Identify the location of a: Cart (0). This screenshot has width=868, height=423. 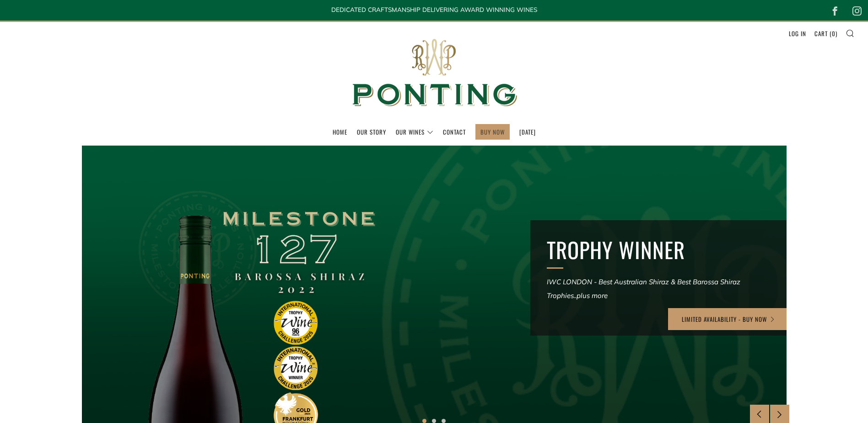
(826, 33).